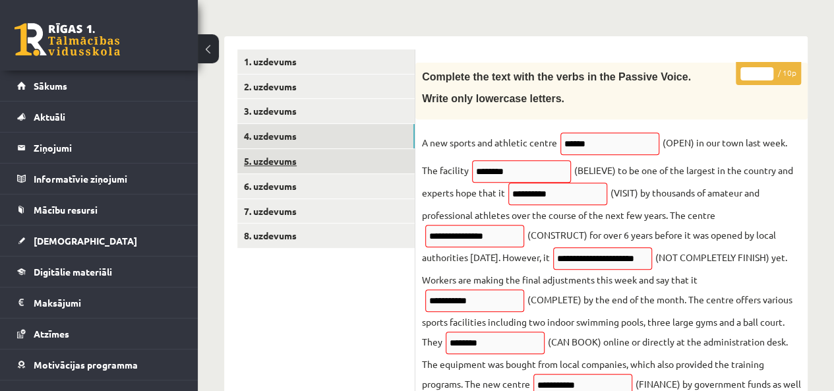 This screenshot has height=391, width=834. I want to click on p: A new sports and athletic centre, so click(489, 142).